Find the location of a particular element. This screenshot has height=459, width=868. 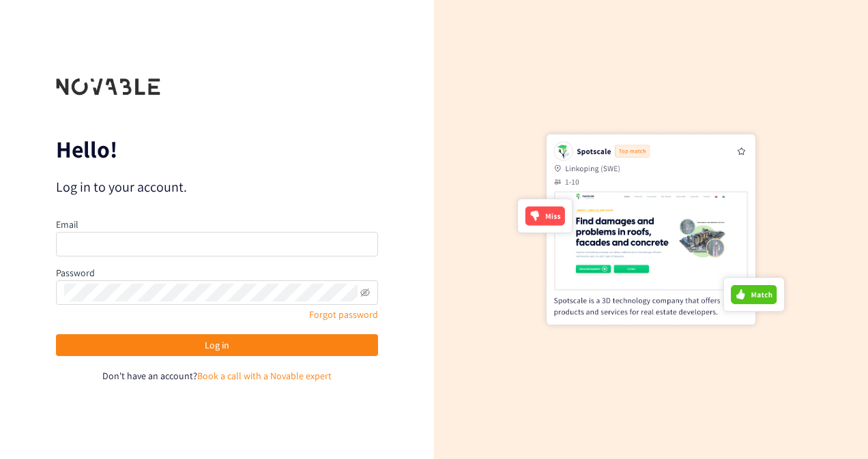

a: Forgot password is located at coordinates (343, 314).